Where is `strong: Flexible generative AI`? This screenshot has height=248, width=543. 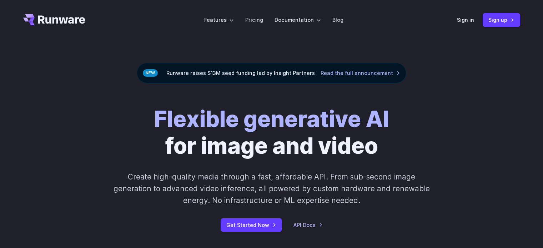 strong: Flexible generative AI is located at coordinates (271, 119).